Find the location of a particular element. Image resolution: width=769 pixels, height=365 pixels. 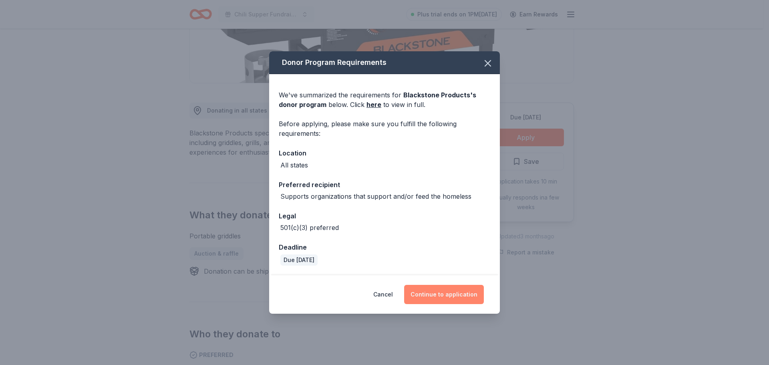

div: All states is located at coordinates (294, 165).